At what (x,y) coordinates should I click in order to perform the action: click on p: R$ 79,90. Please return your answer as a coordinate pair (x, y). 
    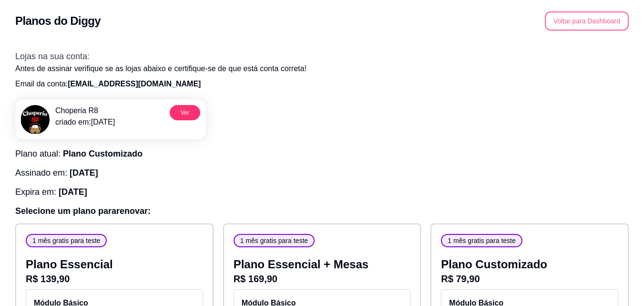
    Looking at the image, I should click on (529, 279).